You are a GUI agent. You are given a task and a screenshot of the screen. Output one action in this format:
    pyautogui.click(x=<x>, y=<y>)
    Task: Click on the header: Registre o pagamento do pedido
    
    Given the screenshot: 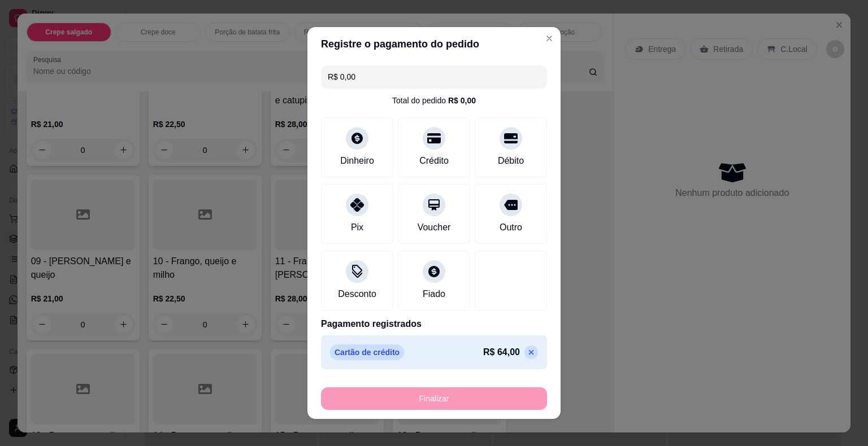 What is the action you would take?
    pyautogui.click(x=434, y=44)
    